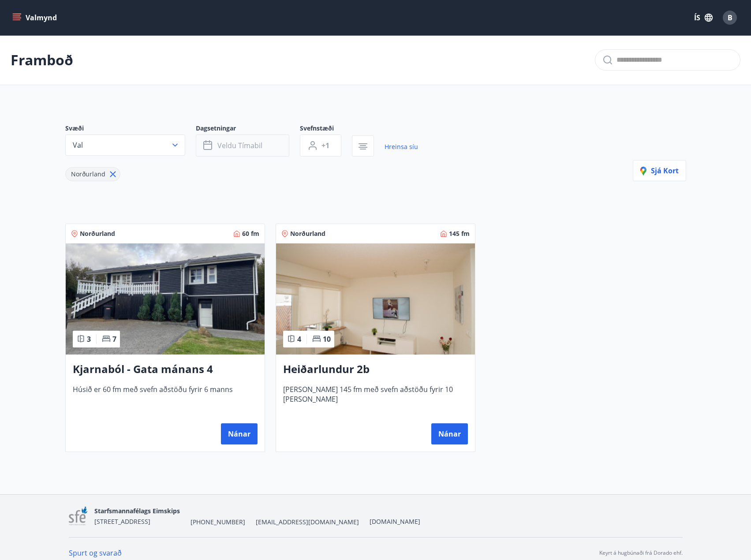 The image size is (751, 560). Describe the element at coordinates (247, 129) in the screenshot. I see `span: Dagsetningar` at that location.